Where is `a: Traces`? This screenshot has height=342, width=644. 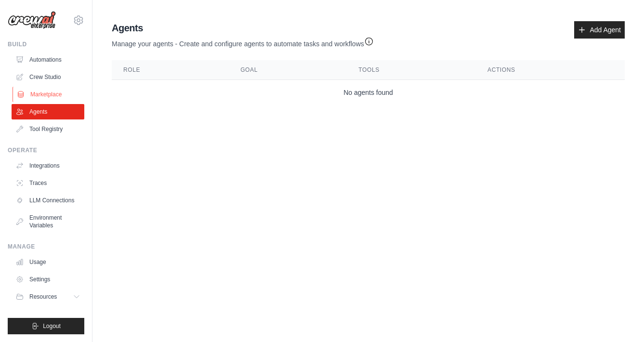
a: Traces is located at coordinates (48, 183).